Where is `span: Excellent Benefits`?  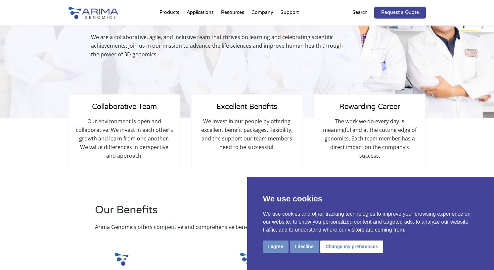
span: Excellent Benefits is located at coordinates (247, 107).